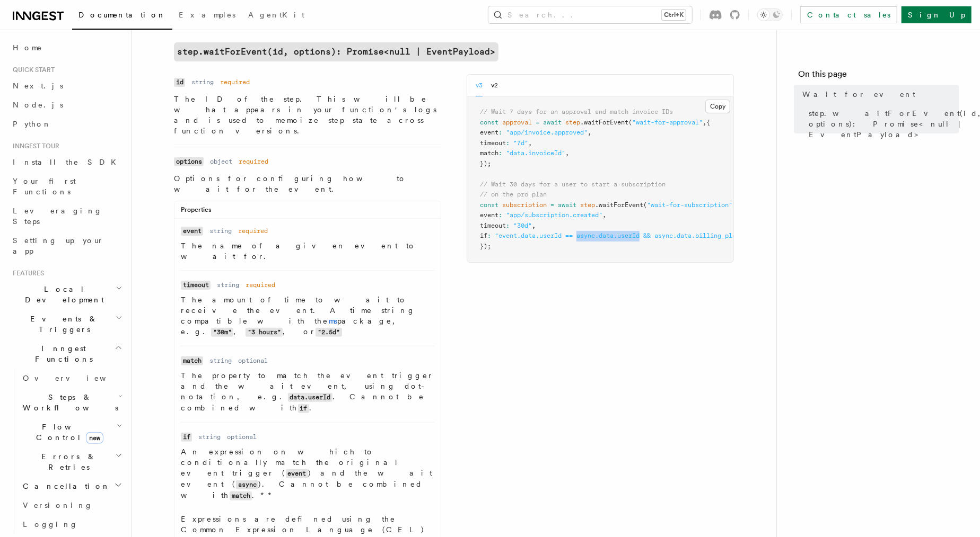 This screenshot has height=537, width=980. What do you see at coordinates (67, 216) in the screenshot?
I see `a: Leveraging Steps` at bounding box center [67, 216].